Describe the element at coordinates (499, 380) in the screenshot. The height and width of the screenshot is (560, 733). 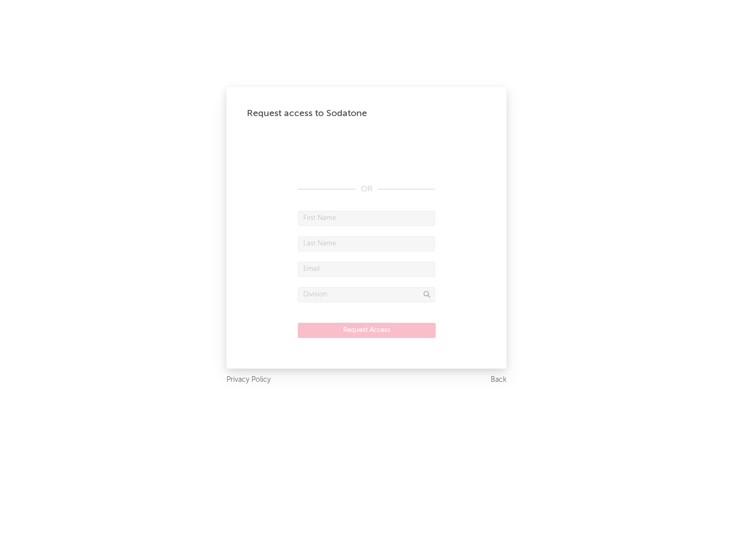
I see `a: Back` at that location.